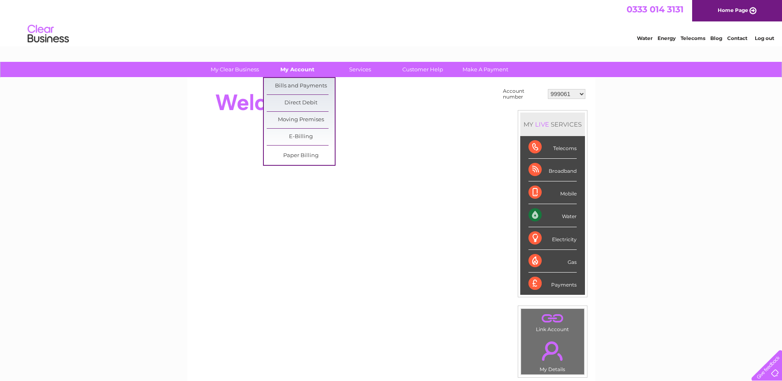  I want to click on div: Mobile, so click(553, 193).